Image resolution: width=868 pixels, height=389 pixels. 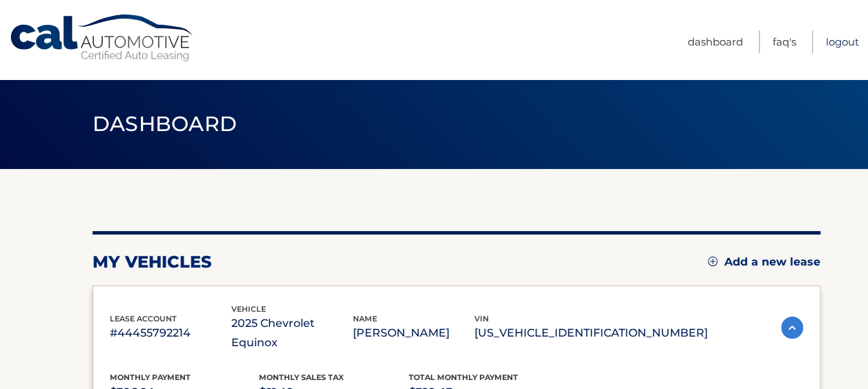 What do you see at coordinates (143, 319) in the screenshot?
I see `span: lease account` at bounding box center [143, 319].